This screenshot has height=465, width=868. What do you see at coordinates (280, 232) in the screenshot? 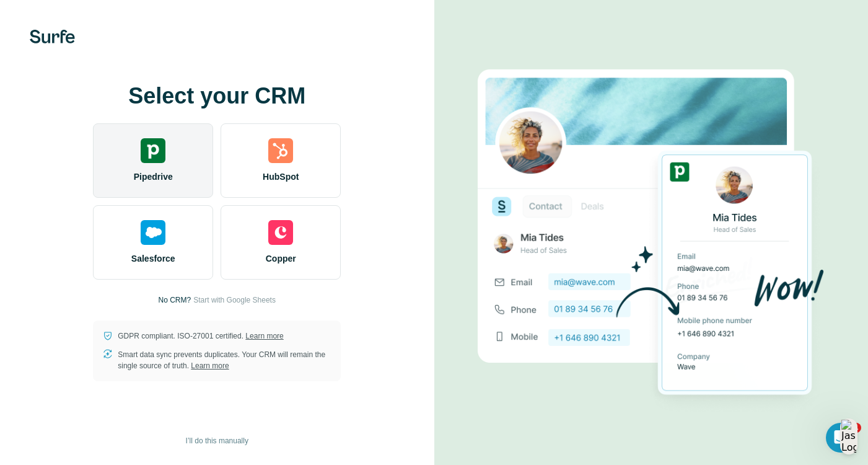
I see `img: copper's logo` at bounding box center [280, 232].